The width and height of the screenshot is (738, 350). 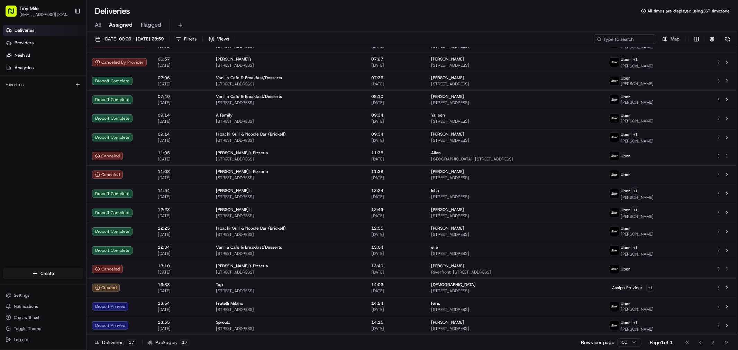 I want to click on span: Toggle Theme, so click(x=28, y=329).